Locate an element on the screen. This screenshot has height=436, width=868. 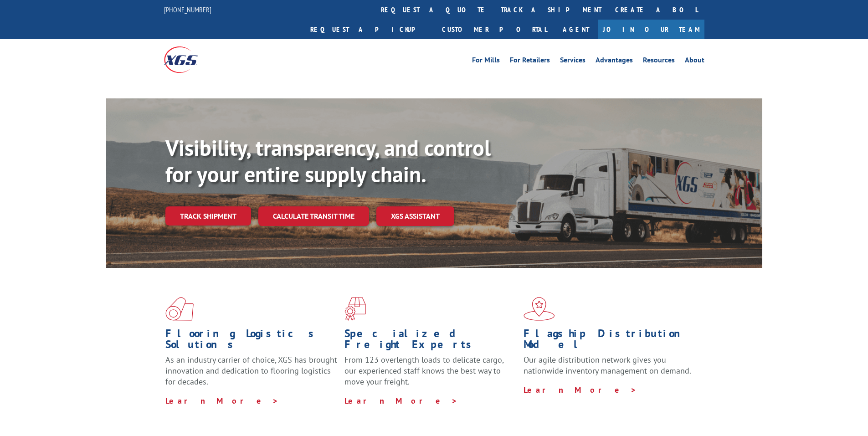
p: From 123 overlength loads to delicate cargo, our experienced staff knows the best way to move you... is located at coordinates (431, 374).